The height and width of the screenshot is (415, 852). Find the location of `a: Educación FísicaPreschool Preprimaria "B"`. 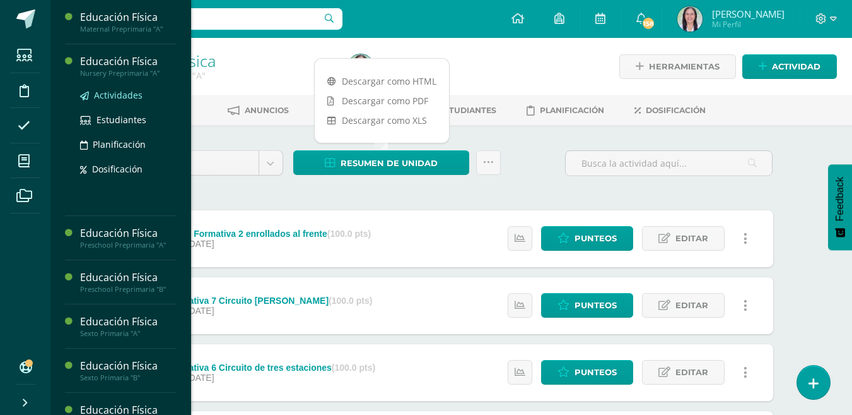

a: Educación FísicaPreschool Preprimaria "B" is located at coordinates (128, 281).